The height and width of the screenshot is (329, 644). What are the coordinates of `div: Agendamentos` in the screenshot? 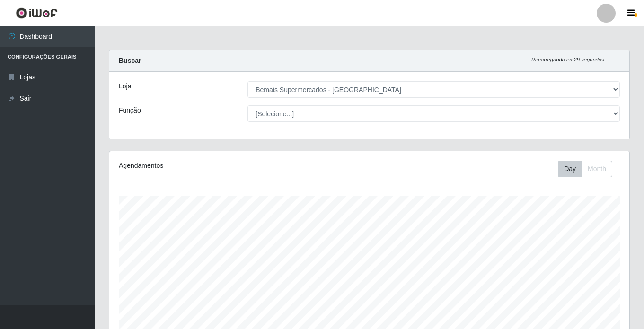 It's located at (219, 165).